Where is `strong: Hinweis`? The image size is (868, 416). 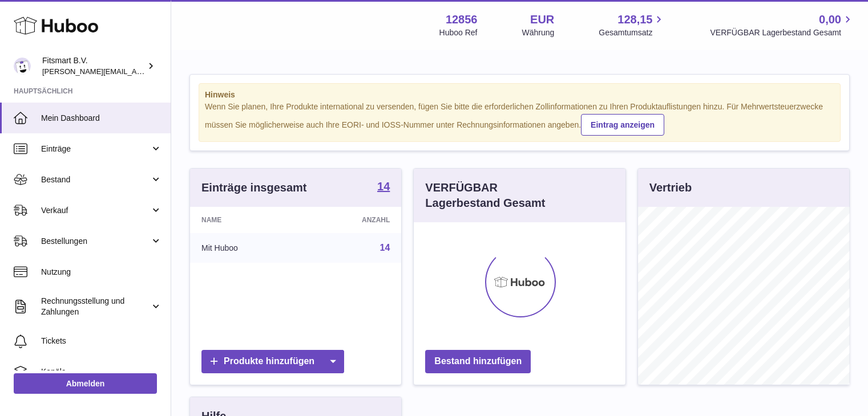 strong: Hinweis is located at coordinates (519, 95).